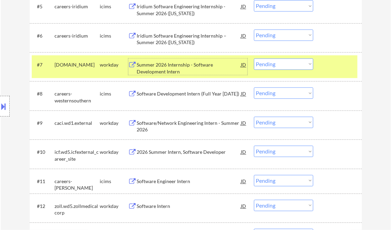 This screenshot has height=230, width=391. I want to click on div: #6, so click(43, 36).